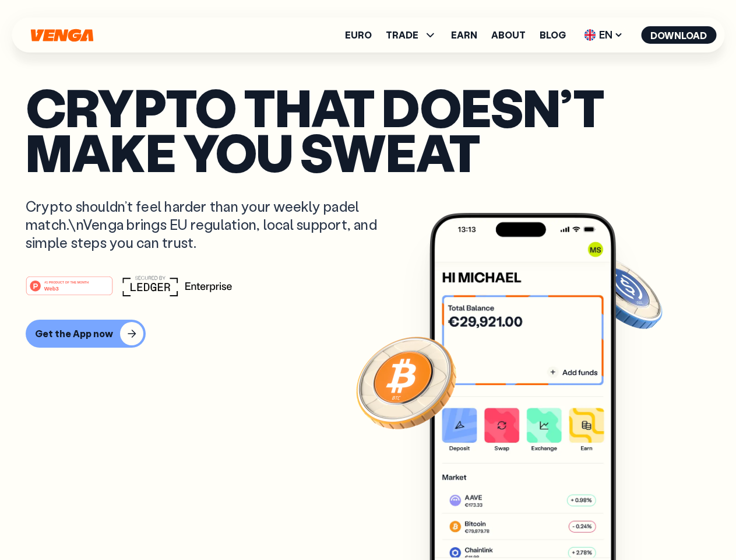 Image resolution: width=736 pixels, height=560 pixels. Describe the element at coordinates (52, 288) in the screenshot. I see `tspan: Web3` at that location.